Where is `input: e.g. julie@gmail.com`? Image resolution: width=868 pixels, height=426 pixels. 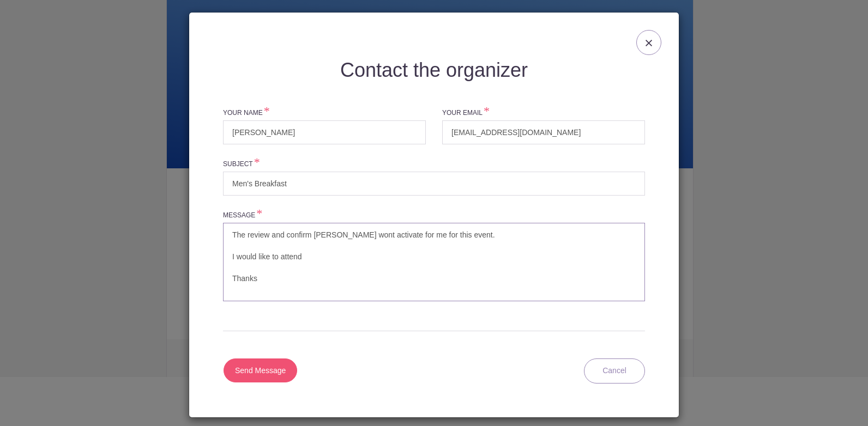 input: e.g. julie@gmail.com is located at coordinates (544, 132).